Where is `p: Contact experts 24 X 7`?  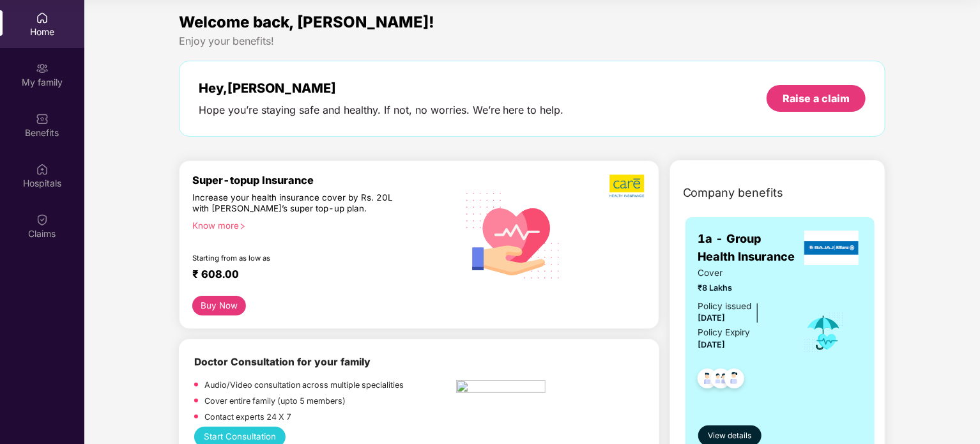
p: Contact experts 24 X 7 is located at coordinates (248, 417).